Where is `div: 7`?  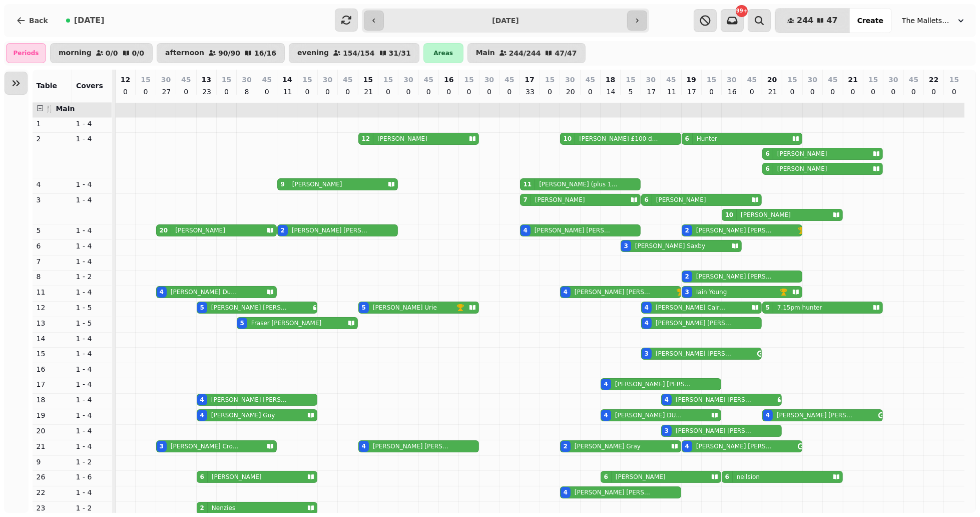
div: 7 is located at coordinates (525, 200).